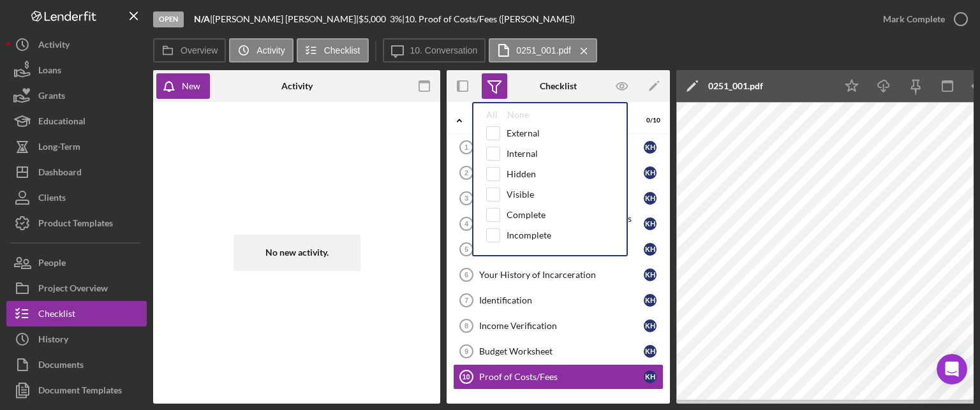 This screenshot has height=410, width=980. What do you see at coordinates (467, 249) in the screenshot?
I see `tspan: 5` at bounding box center [467, 249].